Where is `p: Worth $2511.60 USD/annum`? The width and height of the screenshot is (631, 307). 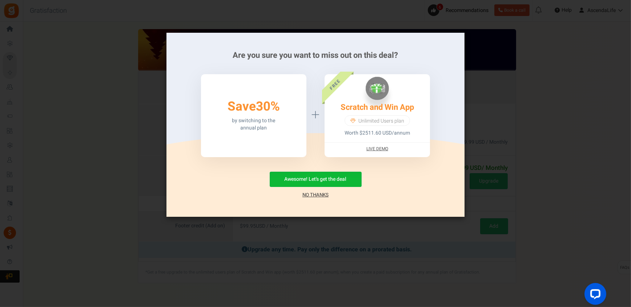 p: Worth $2511.60 USD/annum is located at coordinates (377, 133).